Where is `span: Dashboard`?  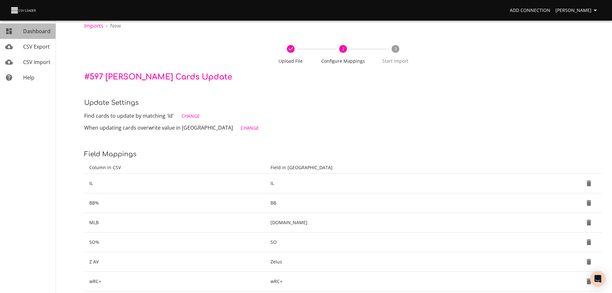 span: Dashboard is located at coordinates (37, 31).